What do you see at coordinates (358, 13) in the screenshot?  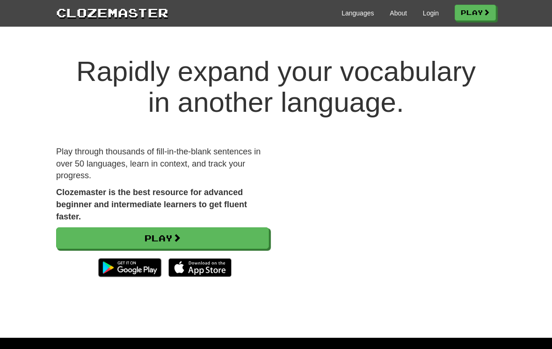 I see `a: Languages` at bounding box center [358, 13].